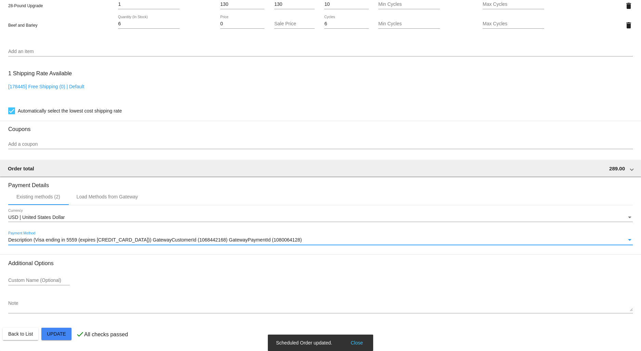 This screenshot has width=641, height=351. I want to click on input: Add an item, so click(320, 52).